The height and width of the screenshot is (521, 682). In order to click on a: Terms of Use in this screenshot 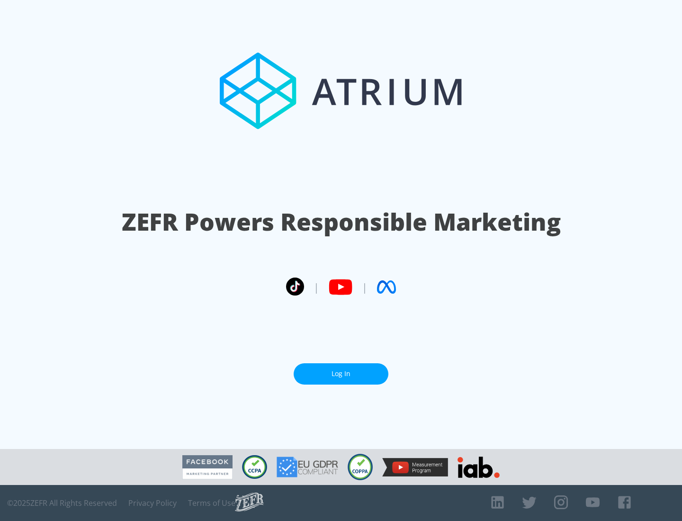, I will do `click(212, 503)`.